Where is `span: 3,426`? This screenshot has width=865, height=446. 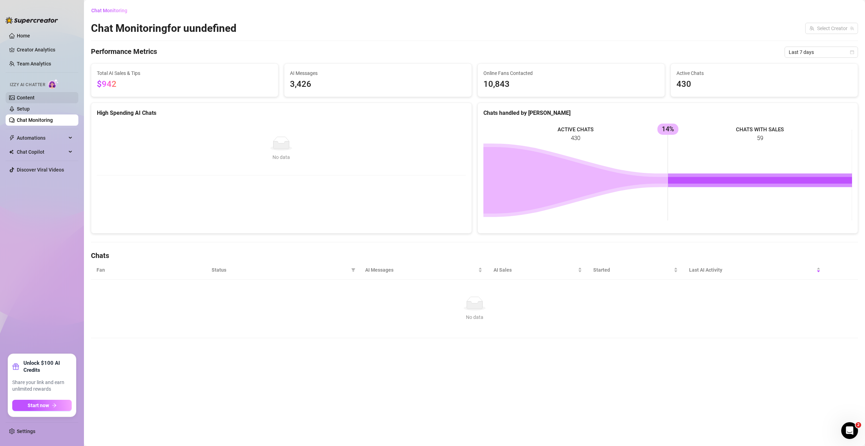 span: 3,426 is located at coordinates (378, 84).